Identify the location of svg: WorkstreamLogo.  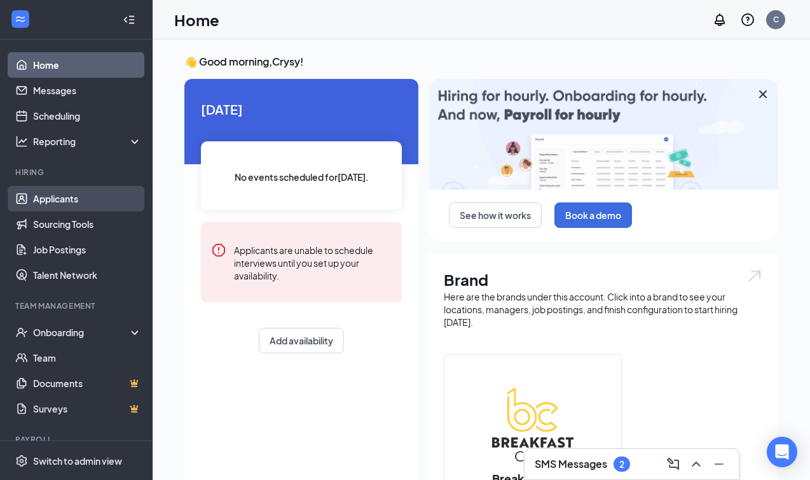
(20, 19).